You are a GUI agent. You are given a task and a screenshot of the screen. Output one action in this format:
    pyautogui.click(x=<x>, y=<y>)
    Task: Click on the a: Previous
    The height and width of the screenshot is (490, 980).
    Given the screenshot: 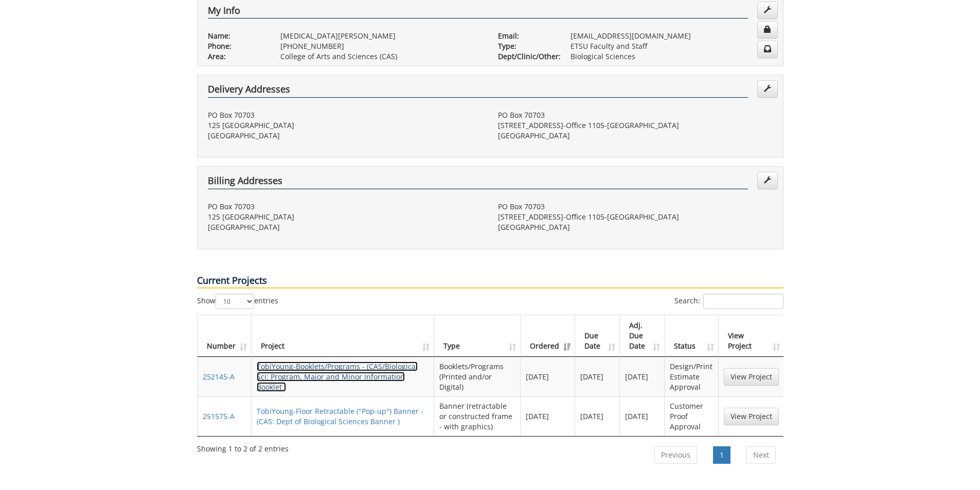 What is the action you would take?
    pyautogui.click(x=675, y=455)
    